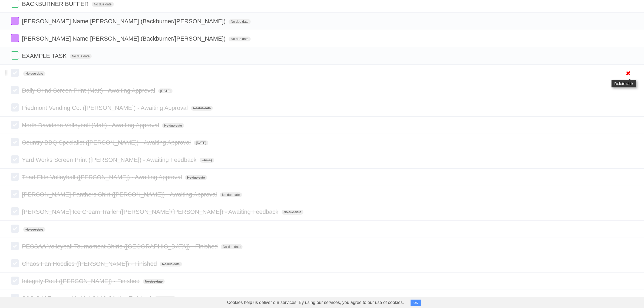  What do you see at coordinates (89, 90) in the screenshot?
I see `span: Daily Grind Screen Print (Matt) - Awaiting Approval` at bounding box center [89, 90].